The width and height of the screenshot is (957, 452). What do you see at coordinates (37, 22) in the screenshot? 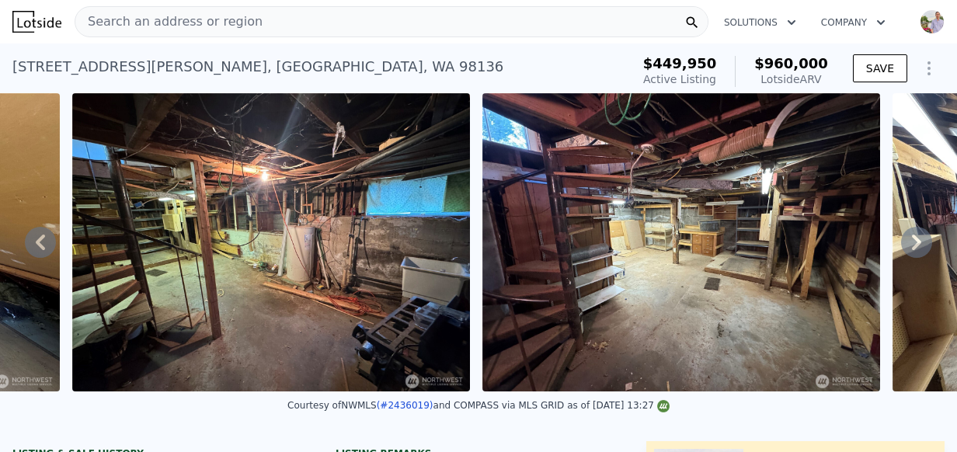
I see `img: Lotside` at bounding box center [37, 22].